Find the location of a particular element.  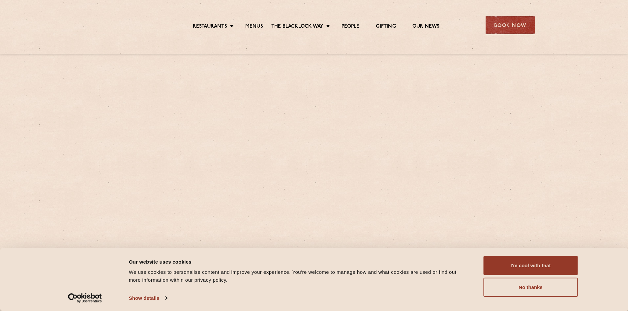

a: Our News is located at coordinates (426, 27).